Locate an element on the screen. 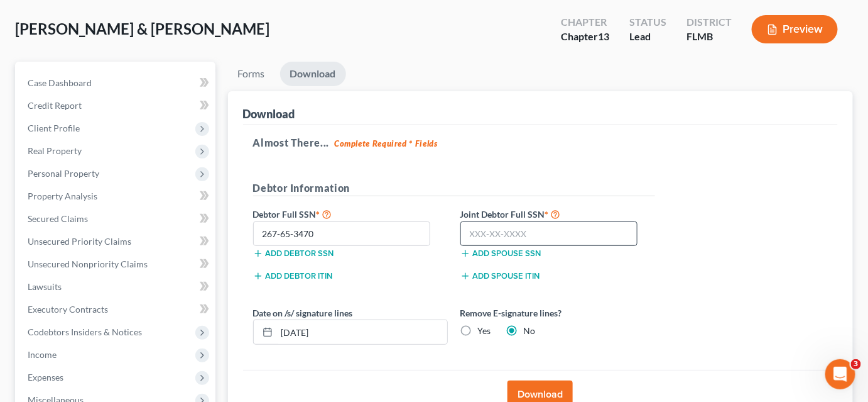  span: Secured Claims is located at coordinates (58, 218).